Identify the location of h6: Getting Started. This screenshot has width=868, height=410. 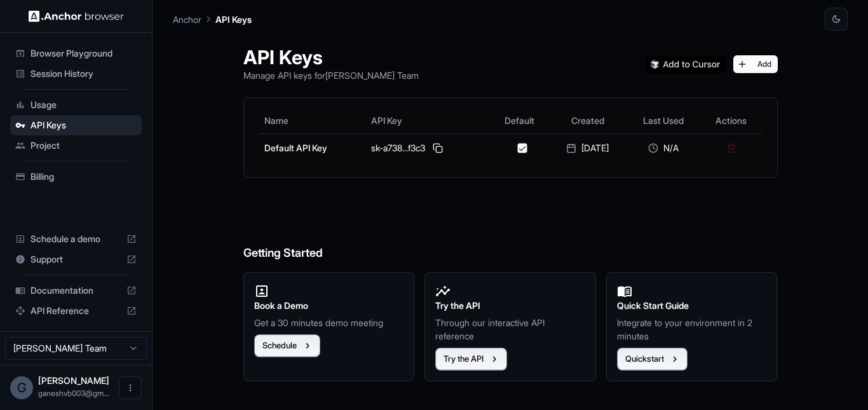
(510, 228).